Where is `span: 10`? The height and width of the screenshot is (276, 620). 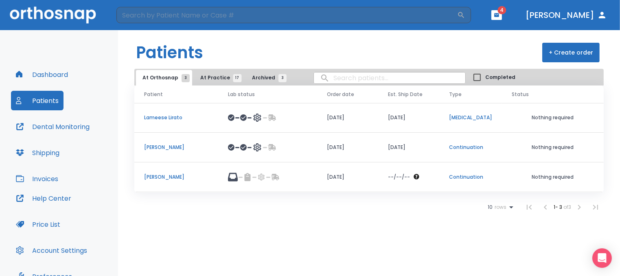 span: 10 is located at coordinates (490, 207).